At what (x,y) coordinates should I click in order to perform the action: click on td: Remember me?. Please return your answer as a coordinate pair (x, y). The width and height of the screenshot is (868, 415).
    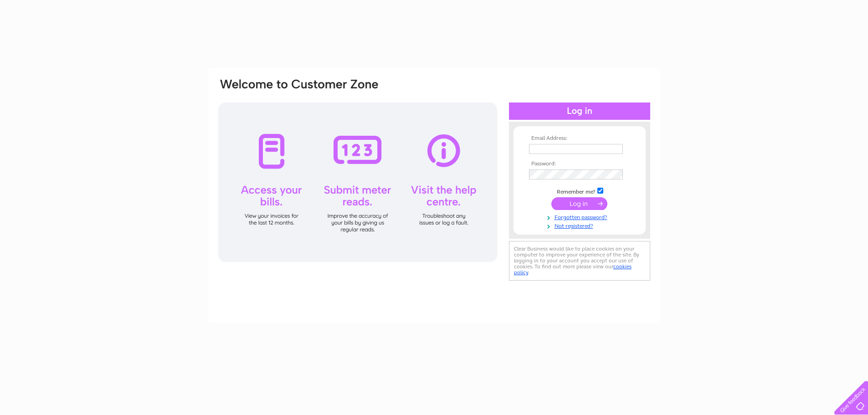
    Looking at the image, I should click on (580, 191).